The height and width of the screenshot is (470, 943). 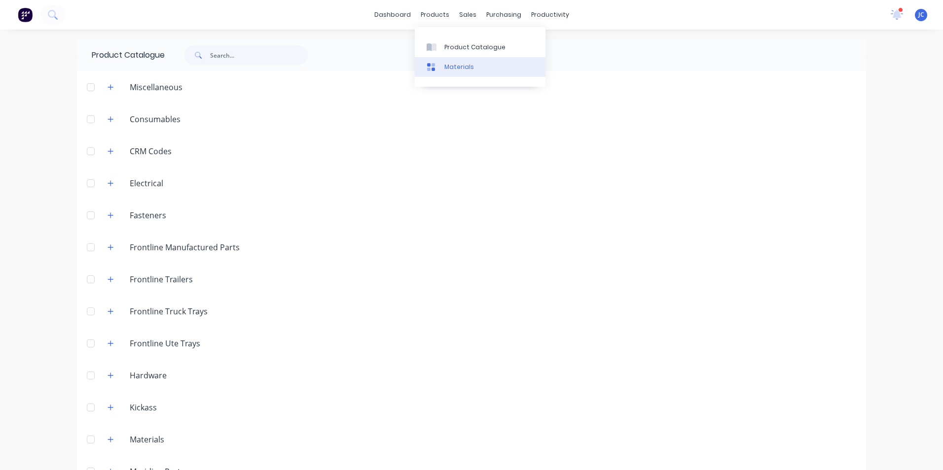 I want to click on div: Frontline Ute Trays, so click(x=165, y=344).